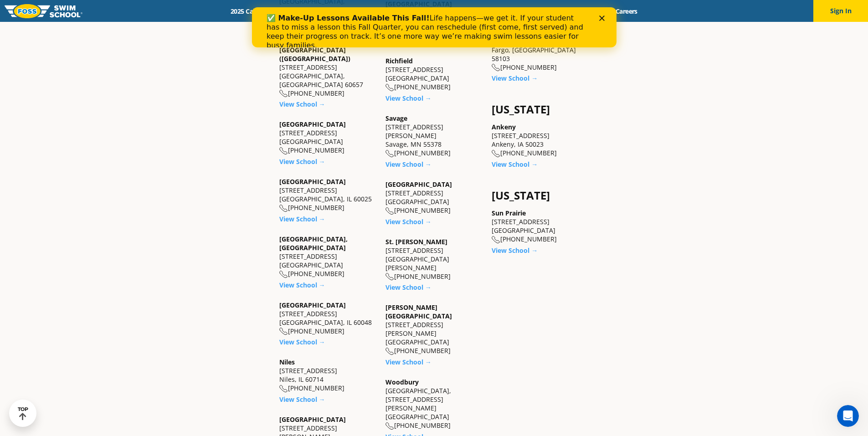  I want to click on b: ✅ Make-Up Lessons Available This Fall!, so click(96, 11).